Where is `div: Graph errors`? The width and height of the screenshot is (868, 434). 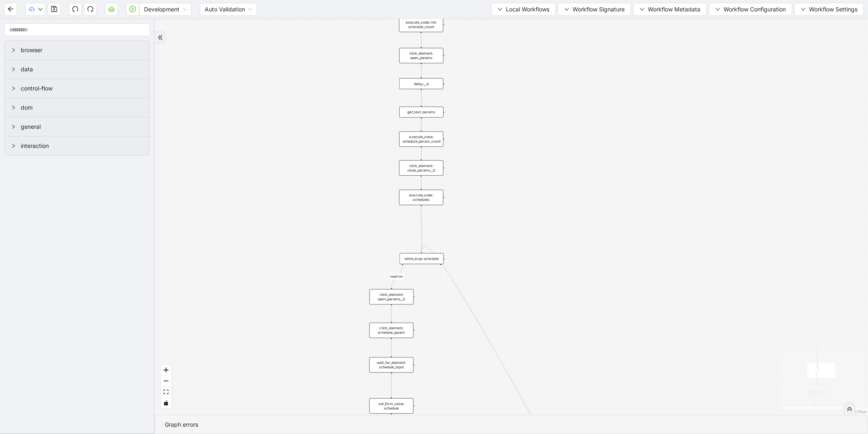
div: Graph errors is located at coordinates (511, 425).